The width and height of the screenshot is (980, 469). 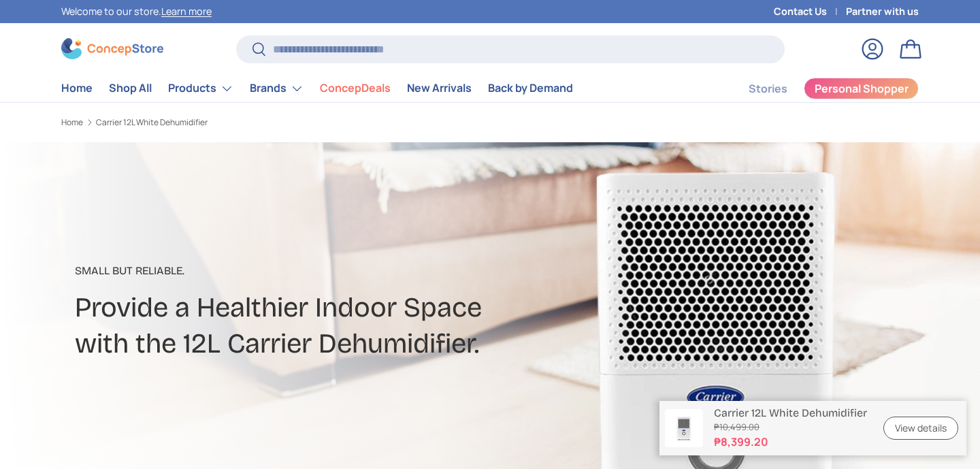 I want to click on span: Personal Shopper, so click(x=862, y=88).